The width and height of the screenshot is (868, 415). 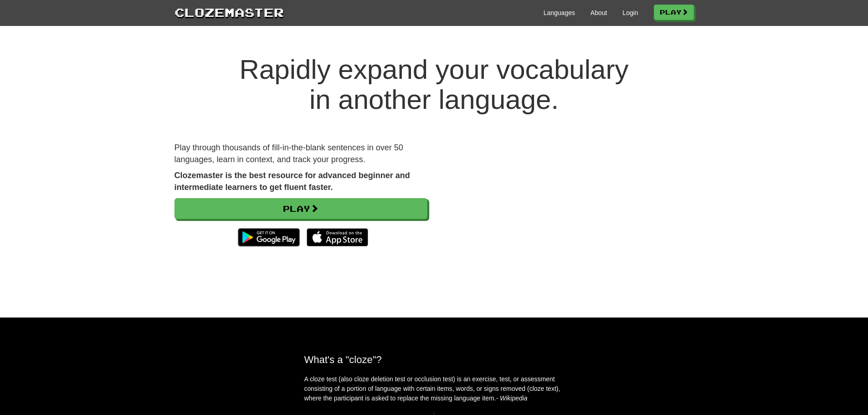 What do you see at coordinates (560, 13) in the screenshot?
I see `a: Languages` at bounding box center [560, 13].